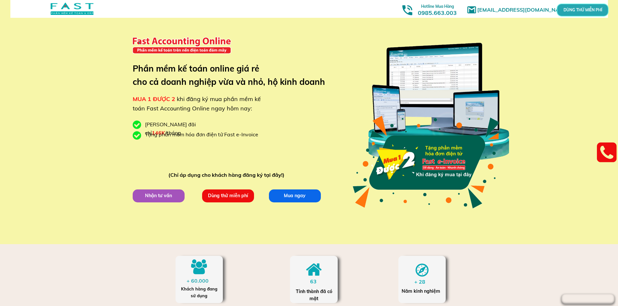  What do you see at coordinates (316, 282) in the screenshot?
I see `div: 63` at bounding box center [316, 282].